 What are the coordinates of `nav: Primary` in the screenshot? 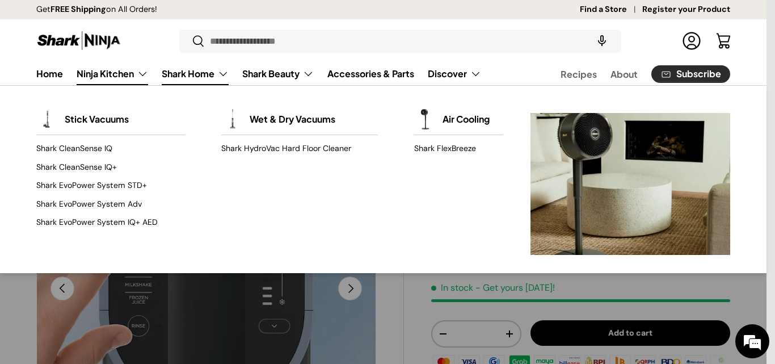 It's located at (259, 74).